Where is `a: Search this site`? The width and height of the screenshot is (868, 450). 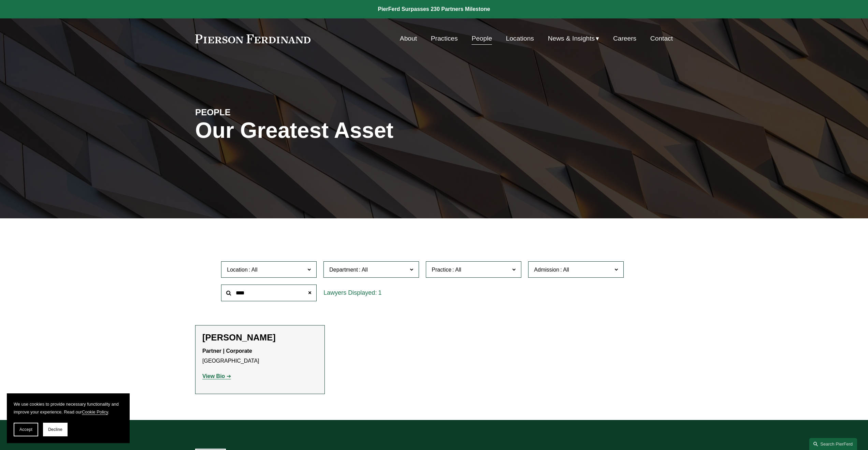
a: Search this site is located at coordinates (833, 444).